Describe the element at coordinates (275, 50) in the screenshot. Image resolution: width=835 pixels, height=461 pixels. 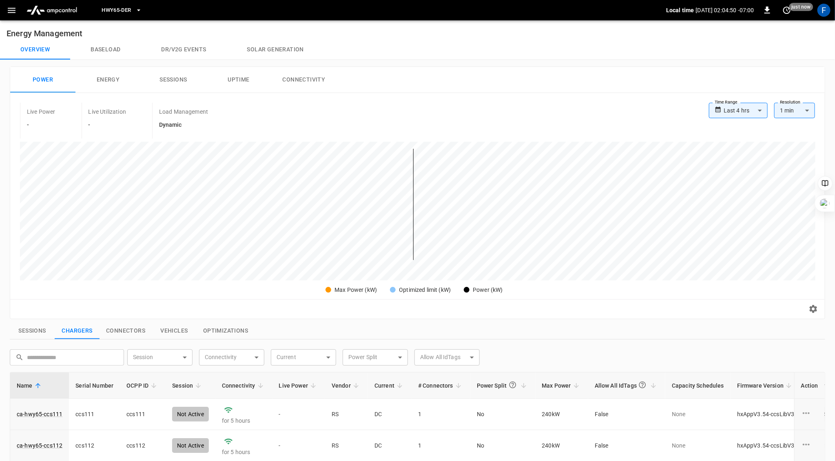
I see `button: Solar generation` at that location.